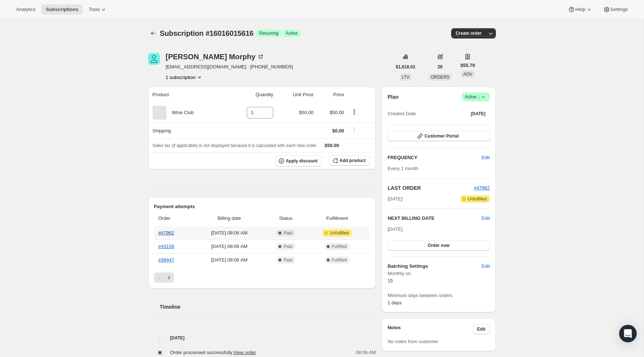  Describe the element at coordinates (580, 10) in the screenshot. I see `button: Help` at that location.